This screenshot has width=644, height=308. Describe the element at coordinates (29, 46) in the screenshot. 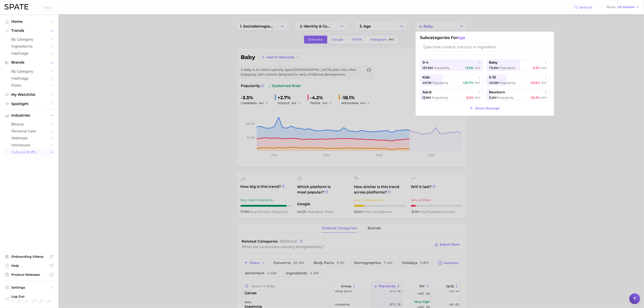

I see `a: Ingredients` at that location.